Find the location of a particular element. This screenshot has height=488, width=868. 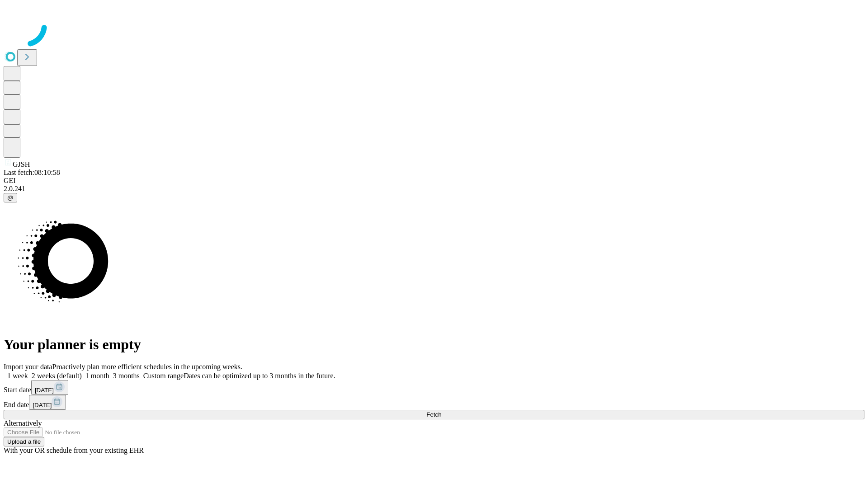

h1: Your planner is empty is located at coordinates (434, 345).